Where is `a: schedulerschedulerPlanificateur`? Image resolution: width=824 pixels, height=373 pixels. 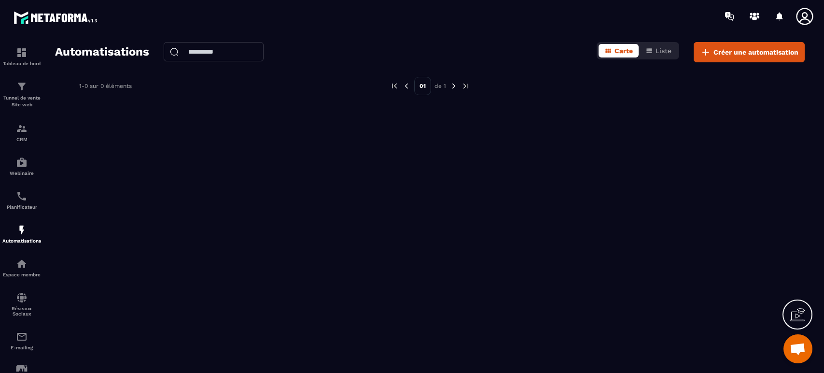
a: schedulerschedulerPlanificateur is located at coordinates (22, 200).